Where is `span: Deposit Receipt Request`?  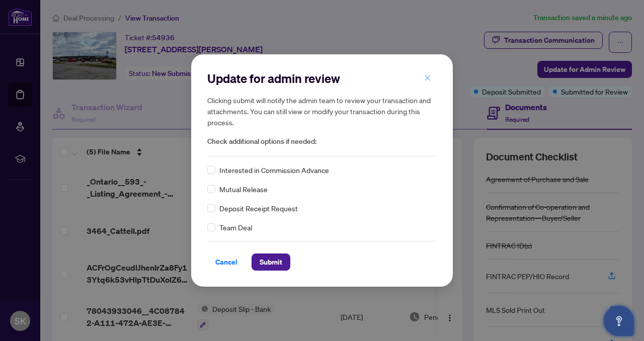
span: Deposit Receipt Request is located at coordinates (258, 208).